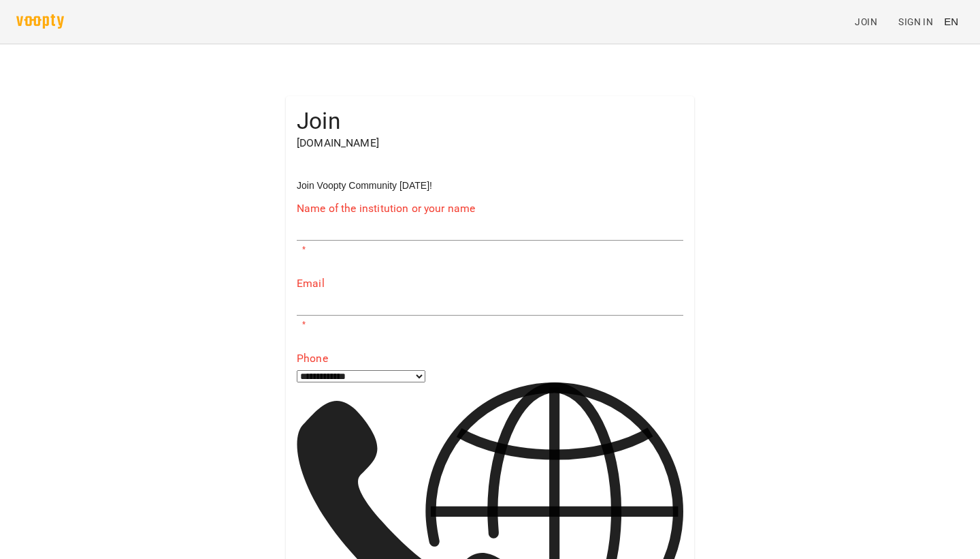  I want to click on button: EN, so click(951, 21).